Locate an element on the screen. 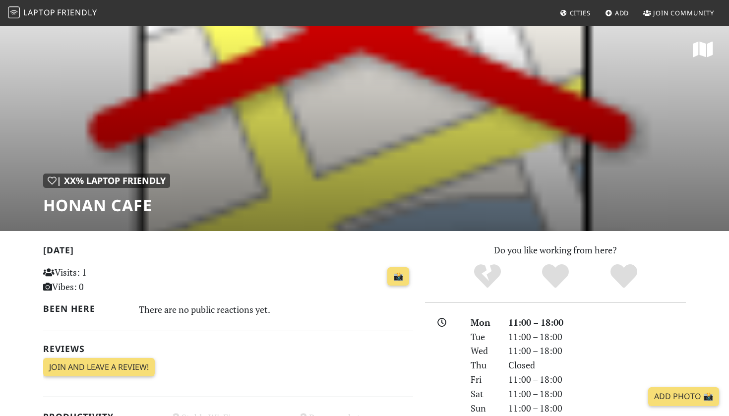 This screenshot has width=729, height=416. div: Yes is located at coordinates (556, 276).